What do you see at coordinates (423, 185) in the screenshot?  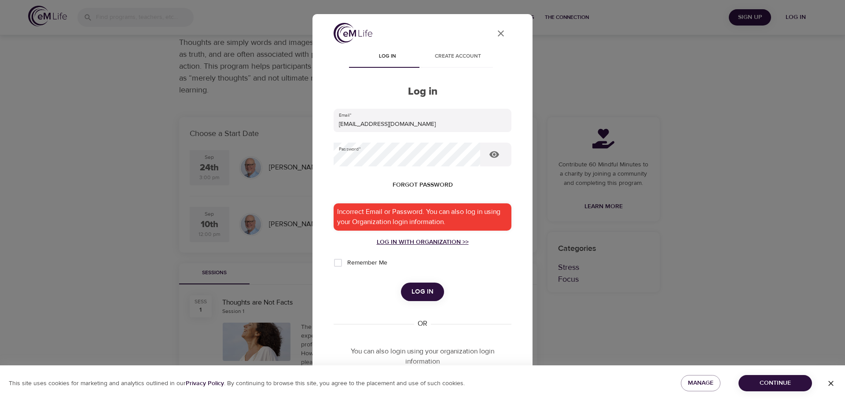 I see `span: Forgot password` at bounding box center [423, 185].